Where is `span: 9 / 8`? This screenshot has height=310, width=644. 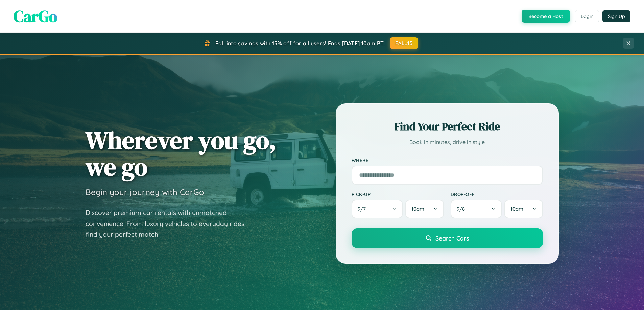
span: 9 / 8 is located at coordinates (462, 209).